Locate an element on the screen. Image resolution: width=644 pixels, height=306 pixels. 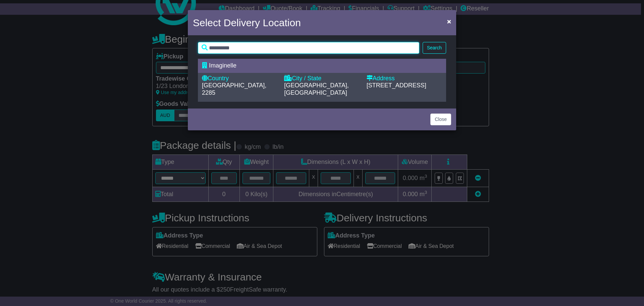
div: Country is located at coordinates (239, 79).